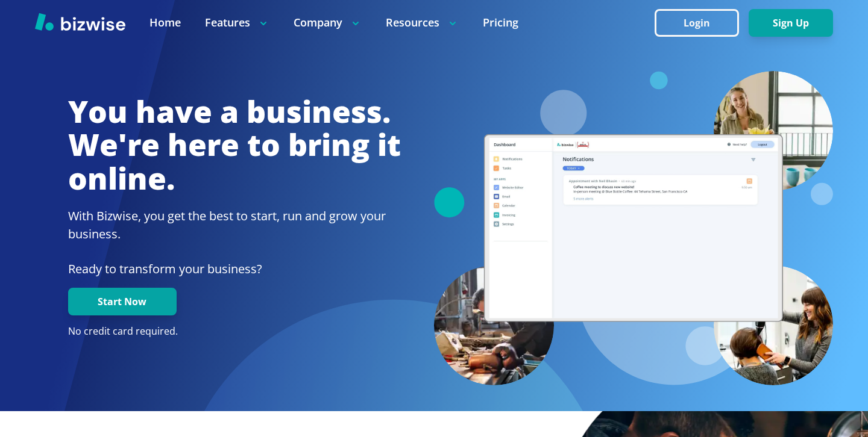  I want to click on a: Login, so click(702, 23).